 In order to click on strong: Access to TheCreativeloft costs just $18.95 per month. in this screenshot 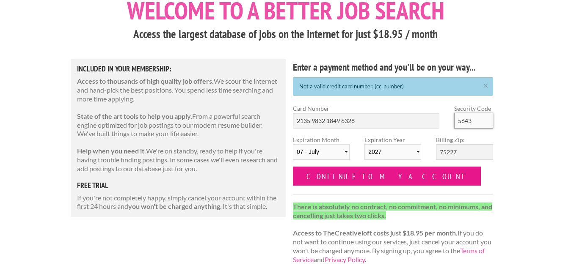, I will do `click(375, 233)`.